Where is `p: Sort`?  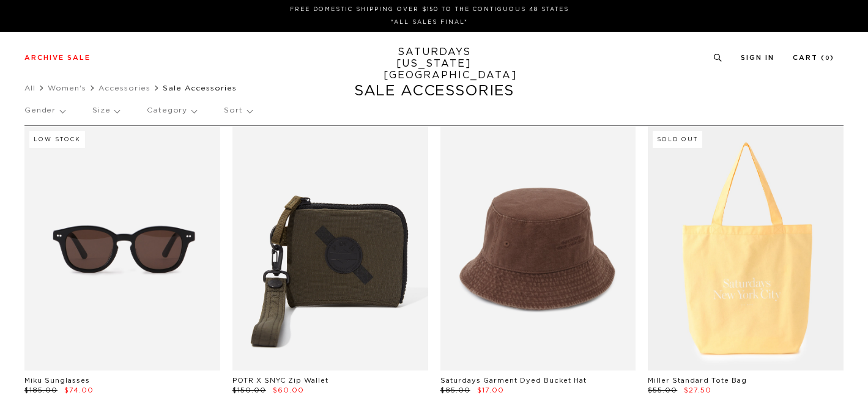
p: Sort is located at coordinates (237, 111).